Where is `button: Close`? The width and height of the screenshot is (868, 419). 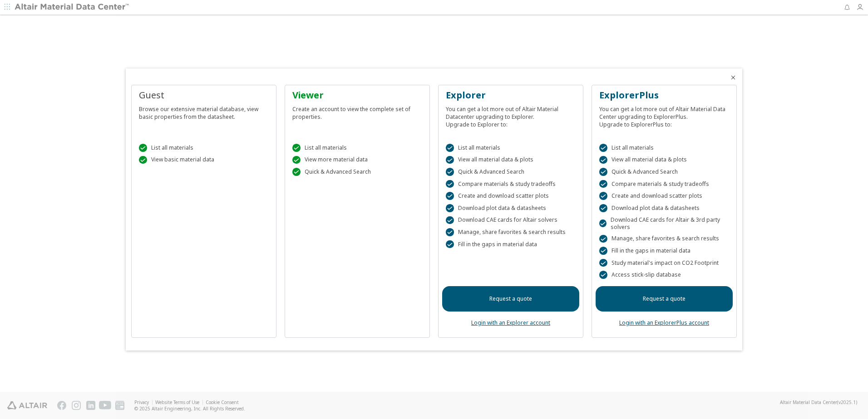 button: Close is located at coordinates (733, 77).